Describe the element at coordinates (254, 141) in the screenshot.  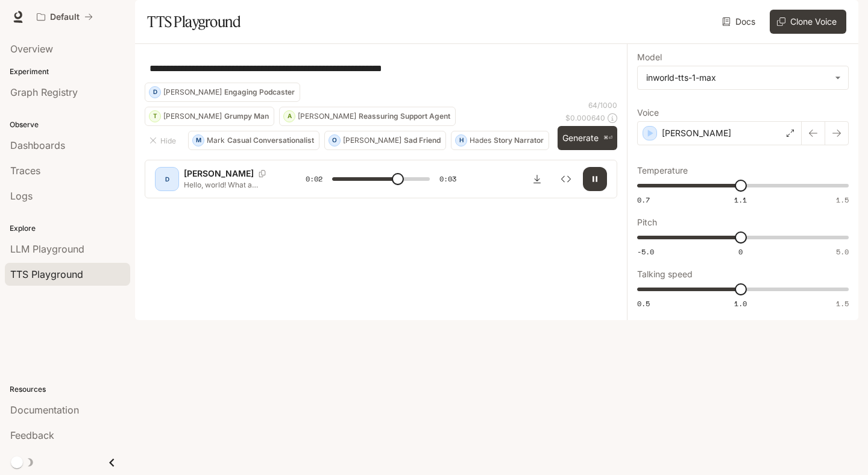
I see `button: MMarkCasual Conversationalist` at that location.